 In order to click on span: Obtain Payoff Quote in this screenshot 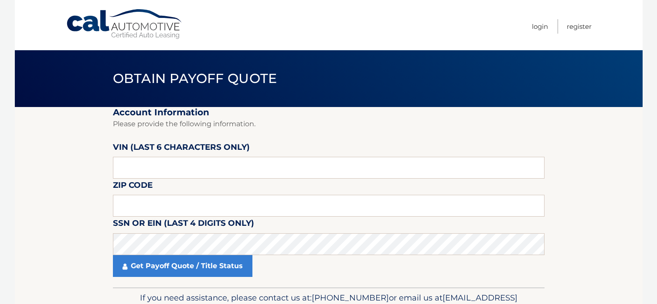, I will do `click(195, 78)`.